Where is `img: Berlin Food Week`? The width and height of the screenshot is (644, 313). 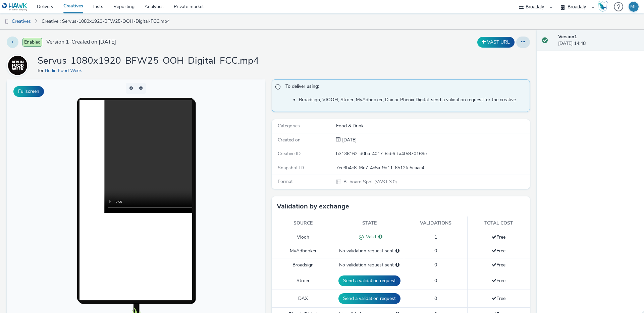
img: Berlin Food Week is located at coordinates (17, 65).